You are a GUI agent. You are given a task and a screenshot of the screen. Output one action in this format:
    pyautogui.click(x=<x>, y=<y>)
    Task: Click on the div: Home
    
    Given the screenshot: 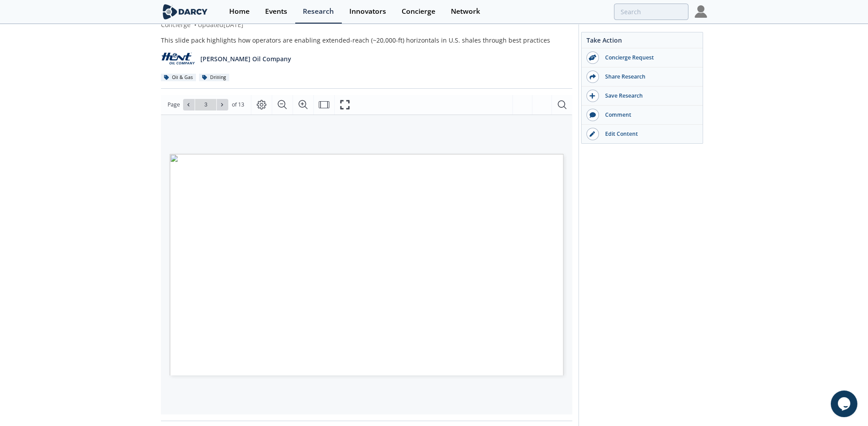 What is the action you would take?
    pyautogui.click(x=240, y=11)
    